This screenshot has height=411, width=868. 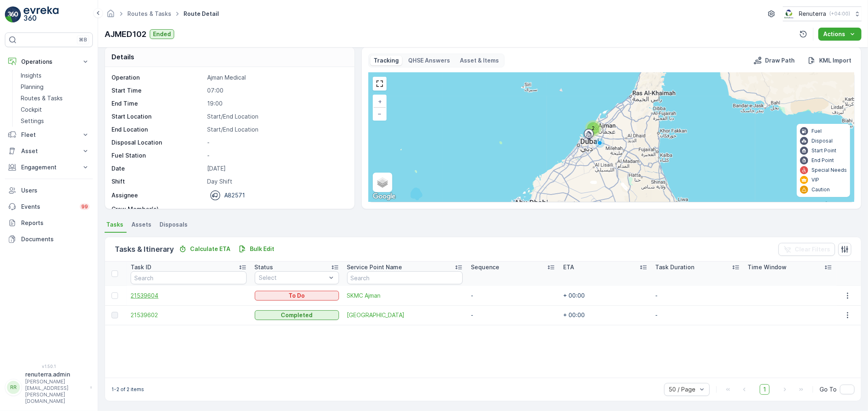 I want to click on p: Documents, so click(x=55, y=240).